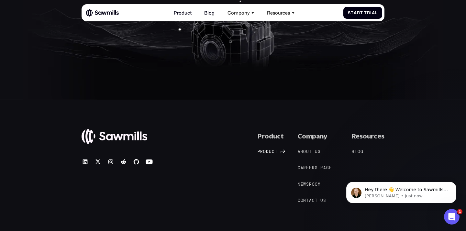 This screenshot has width=466, height=231. What do you see at coordinates (322, 168) in the screenshot?
I see `span: p` at bounding box center [322, 168].